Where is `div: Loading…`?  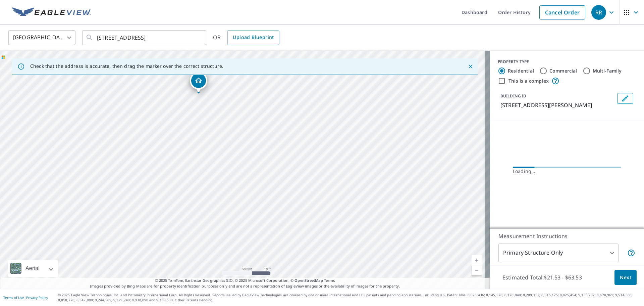 div: Loading… is located at coordinates (567, 171).